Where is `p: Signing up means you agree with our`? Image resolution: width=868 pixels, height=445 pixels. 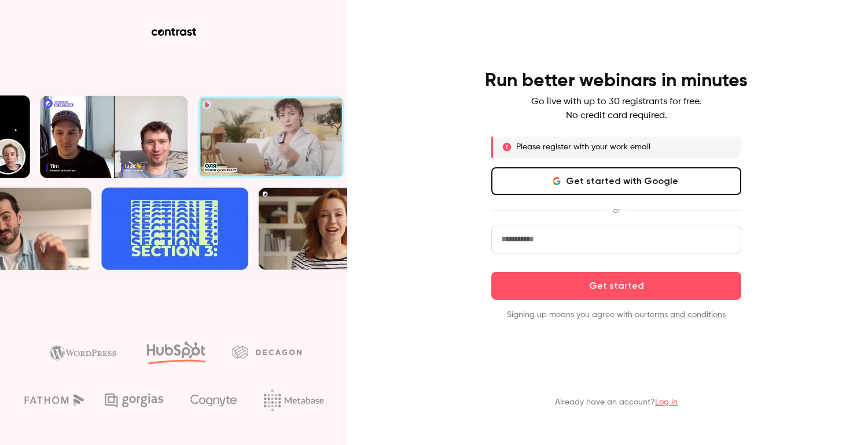 p: Signing up means you agree with our is located at coordinates (616, 314).